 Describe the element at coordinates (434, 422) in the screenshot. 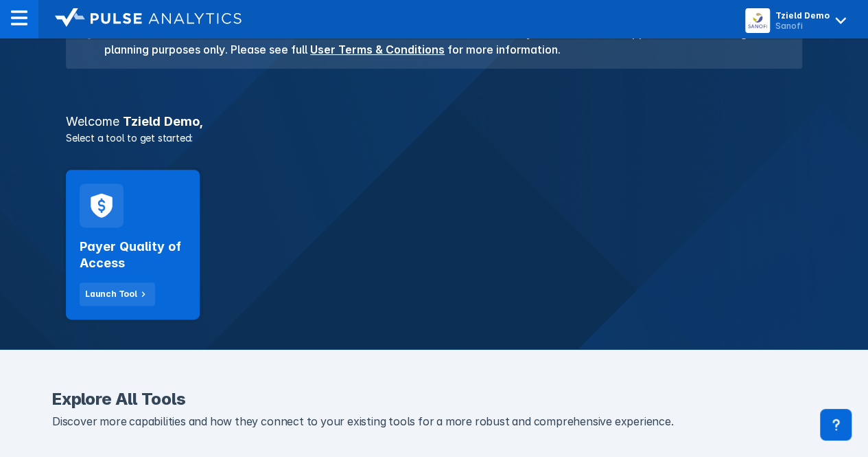

I see `p: Discover more capabilities and how they connect to your existing tools for a more robust and comp...` at that location.